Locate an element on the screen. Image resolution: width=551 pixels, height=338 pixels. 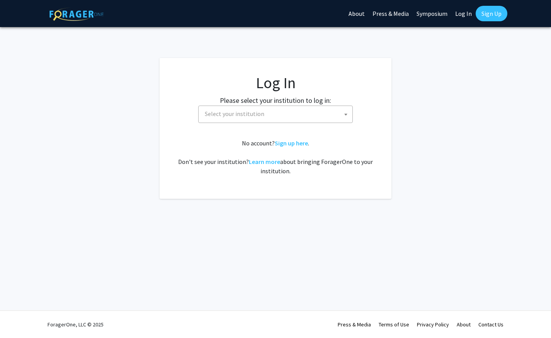
a: Learn more about bringing ForagerOne to your institution is located at coordinates (264, 162).